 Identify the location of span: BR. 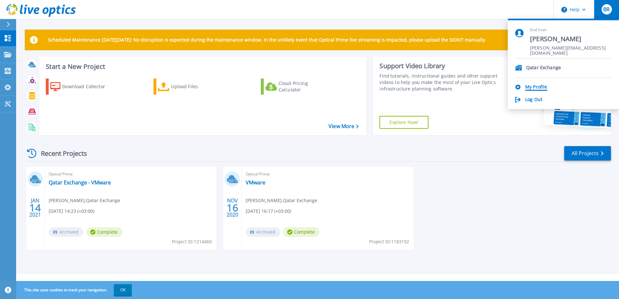
(606, 9).